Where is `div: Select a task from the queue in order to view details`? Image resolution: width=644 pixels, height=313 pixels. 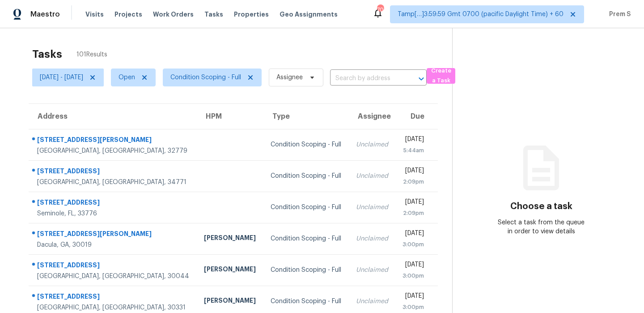
div: Select a task from the queue in order to view details is located at coordinates (541, 227).